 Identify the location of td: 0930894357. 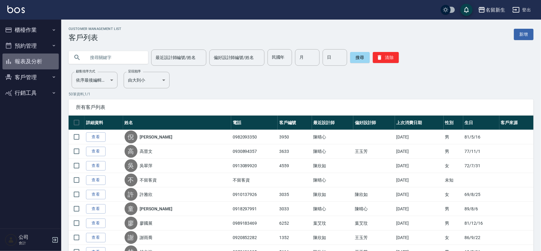
(254, 152).